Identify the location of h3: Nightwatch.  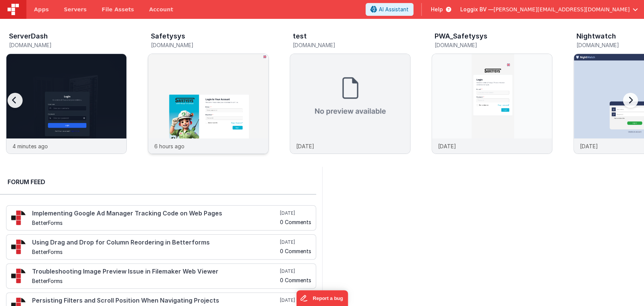
(596, 36).